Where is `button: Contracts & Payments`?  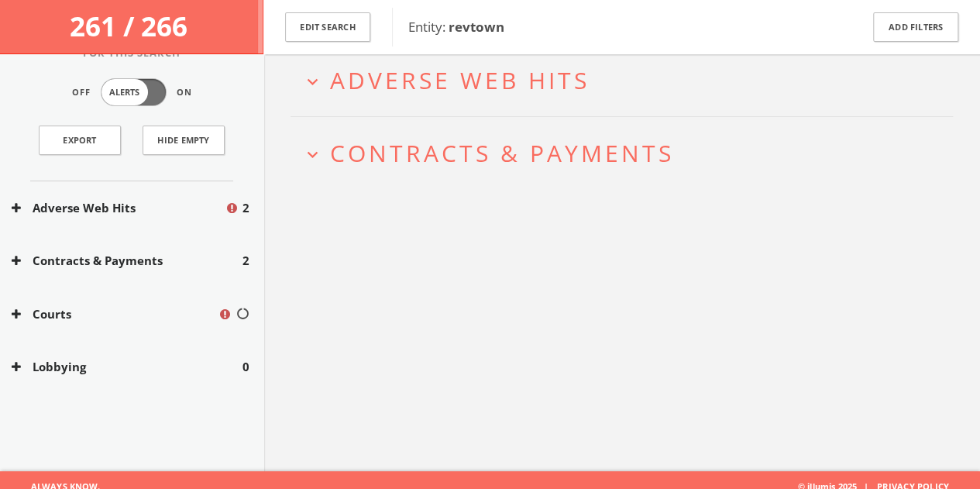
button: Contracts & Payments is located at coordinates (127, 261).